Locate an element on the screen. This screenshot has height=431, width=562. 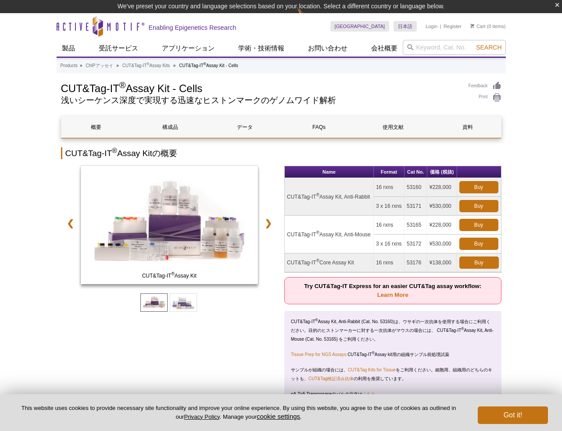
button: Search is located at coordinates (488, 47).